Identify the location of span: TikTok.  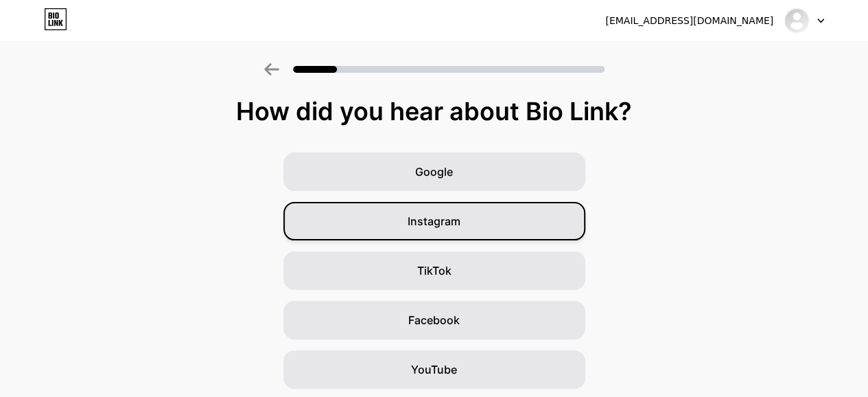
(434, 271).